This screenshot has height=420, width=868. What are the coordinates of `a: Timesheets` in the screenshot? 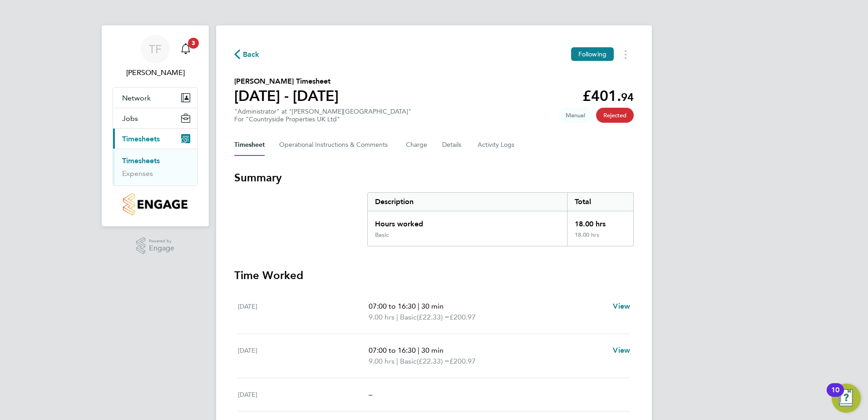 It's located at (141, 161).